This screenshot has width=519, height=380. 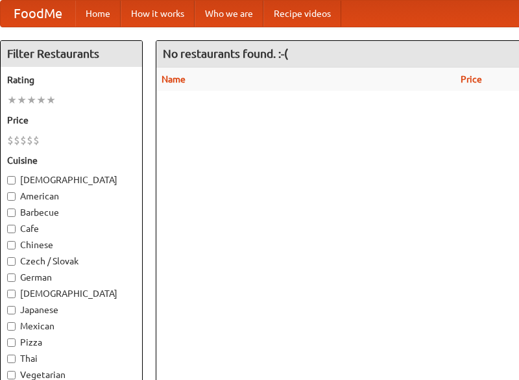 I want to click on input: Pizza, so click(x=11, y=342).